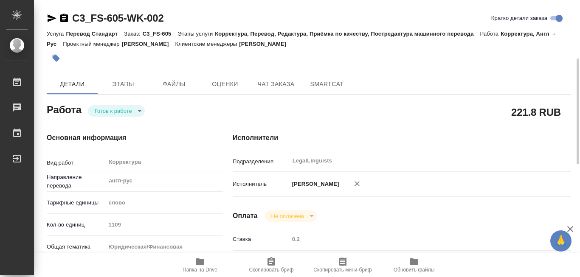 This screenshot has width=580, height=277. Describe the element at coordinates (64, 18) in the screenshot. I see `button: Скопировать ссылку` at that location.